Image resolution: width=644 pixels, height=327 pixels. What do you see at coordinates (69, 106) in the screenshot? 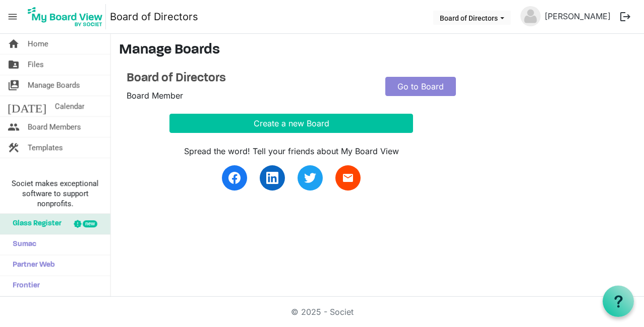
I see `span: Calendar` at bounding box center [69, 106].